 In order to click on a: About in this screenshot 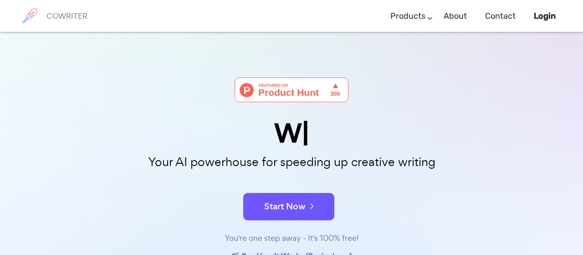, I will do `click(455, 16)`.